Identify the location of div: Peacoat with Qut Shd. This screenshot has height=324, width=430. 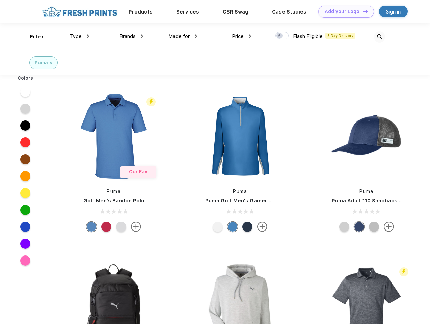
(359, 227).